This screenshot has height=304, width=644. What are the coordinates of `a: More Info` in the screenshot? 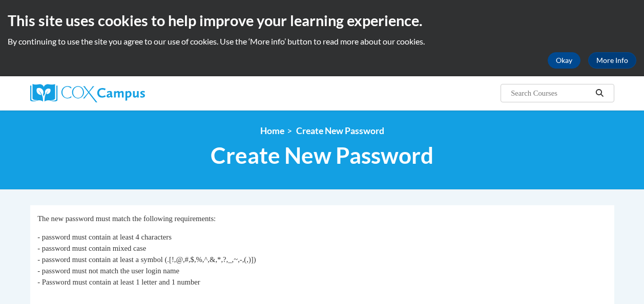 It's located at (612, 61).